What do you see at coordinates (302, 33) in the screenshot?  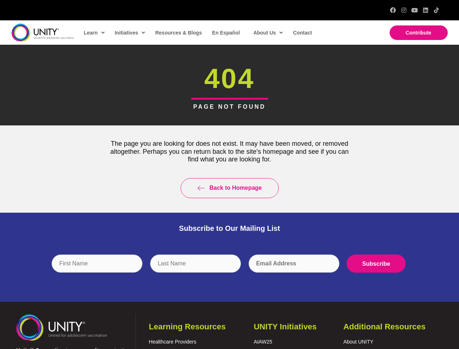 I see `a: Contact` at bounding box center [302, 33].